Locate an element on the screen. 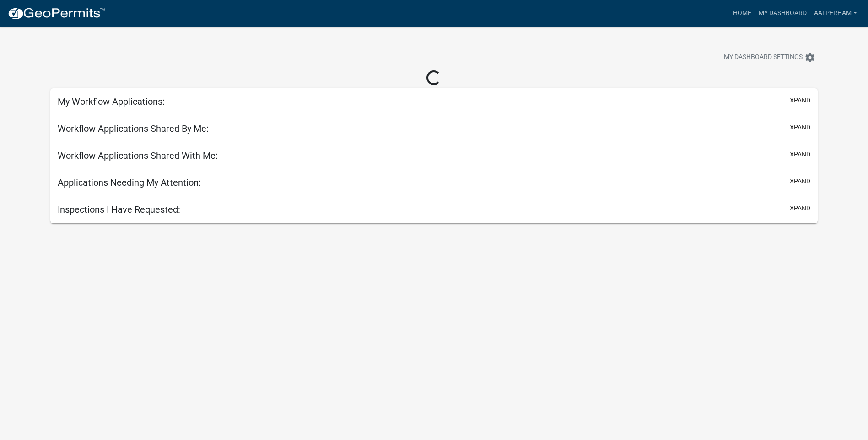 The height and width of the screenshot is (440, 868). a: My Dashboard is located at coordinates (782, 13).